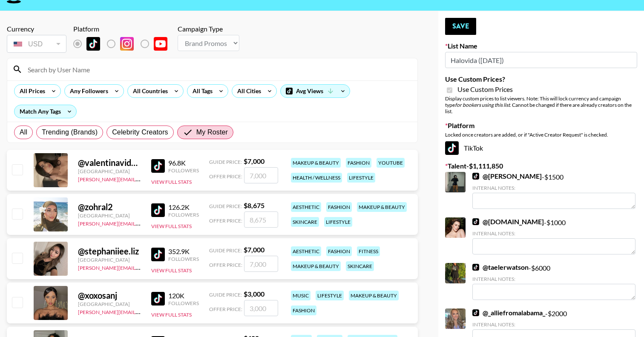  I want to click on div: 126.2K, so click(184, 207).